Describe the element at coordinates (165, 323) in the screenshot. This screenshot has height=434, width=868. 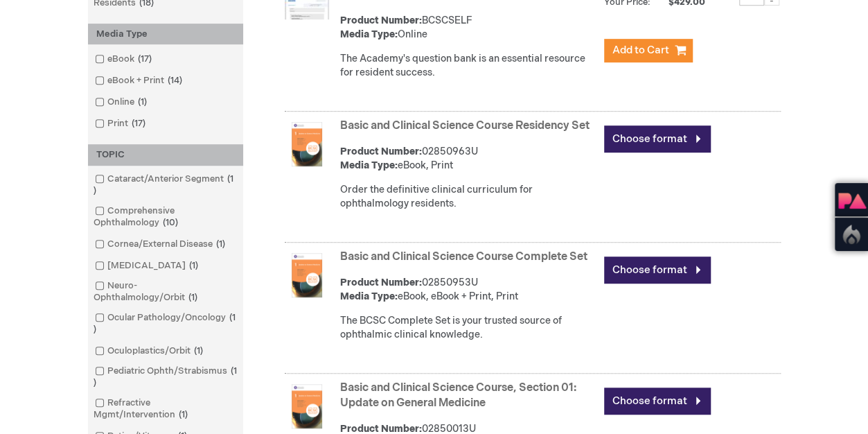
I see `a: Ocular Pathology/Oncology1` at that location.